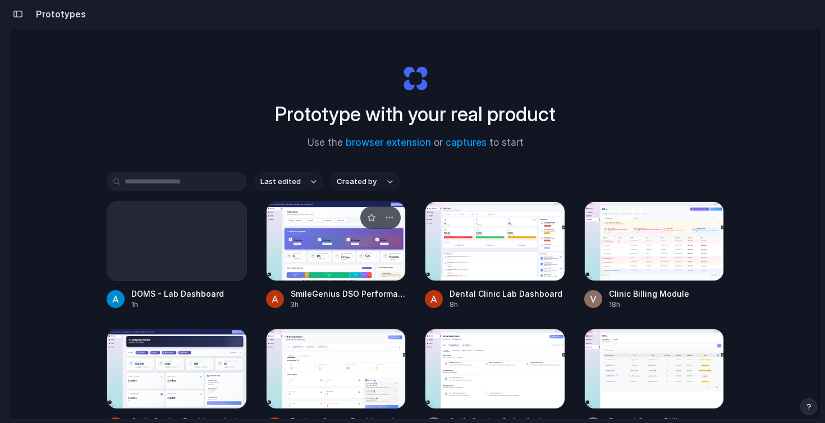 This screenshot has height=423, width=825. I want to click on div: 1h, so click(189, 305).